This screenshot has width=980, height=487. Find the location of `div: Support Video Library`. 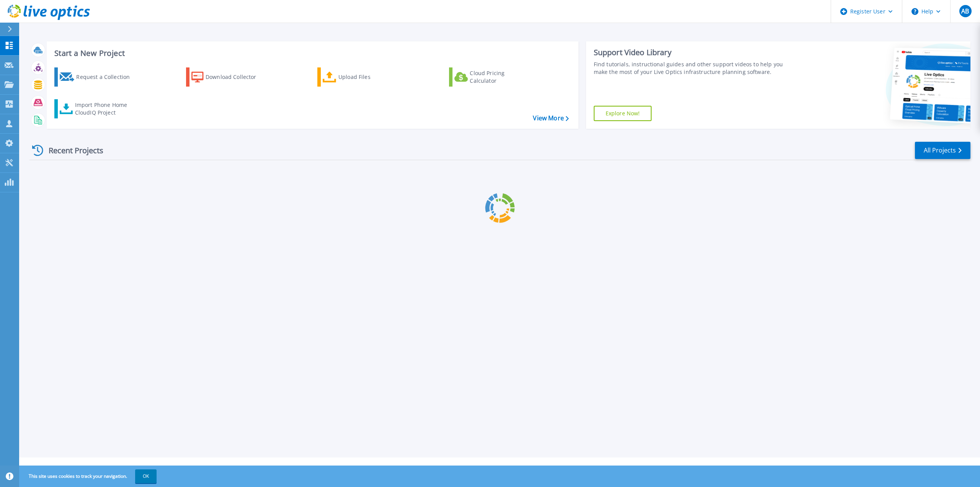

div: Support Video Library is located at coordinates (693, 52).